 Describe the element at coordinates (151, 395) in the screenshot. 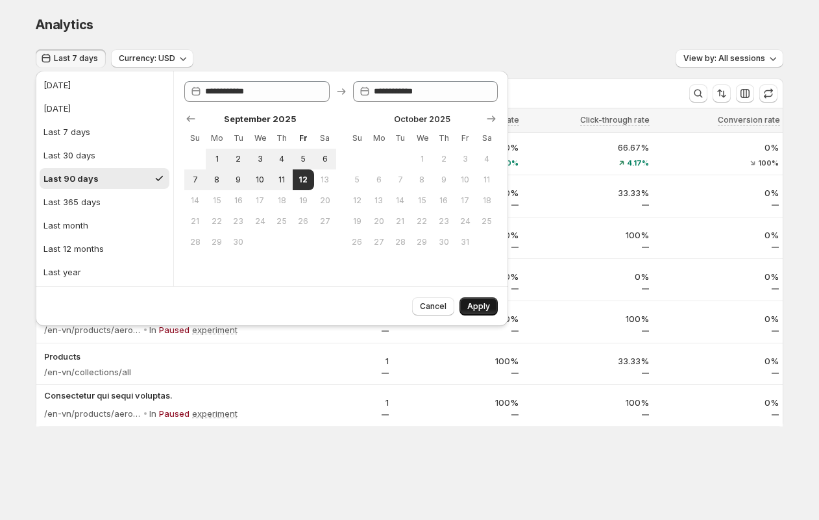

I see `button: Consectetur qui sequi voluptas.` at that location.